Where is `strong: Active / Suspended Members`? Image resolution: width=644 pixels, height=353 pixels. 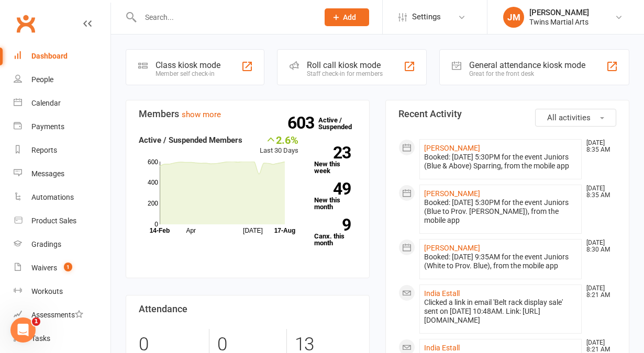
strong: Active / Suspended Members is located at coordinates (191, 140).